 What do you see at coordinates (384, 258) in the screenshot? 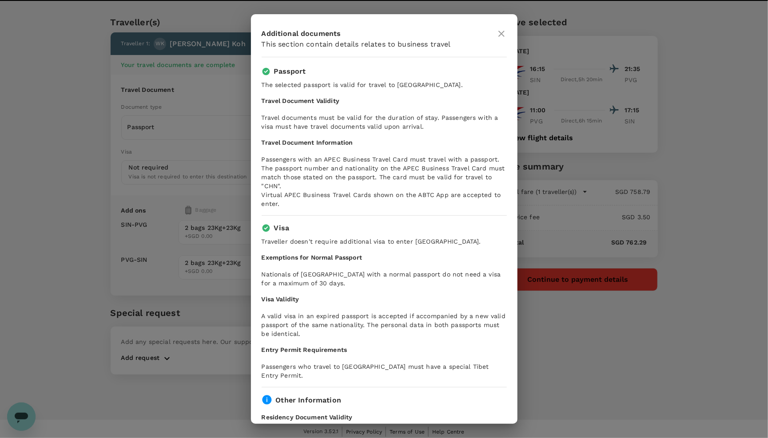
I see `h6: Exemptions for Normal Passport` at bounding box center [384, 258].